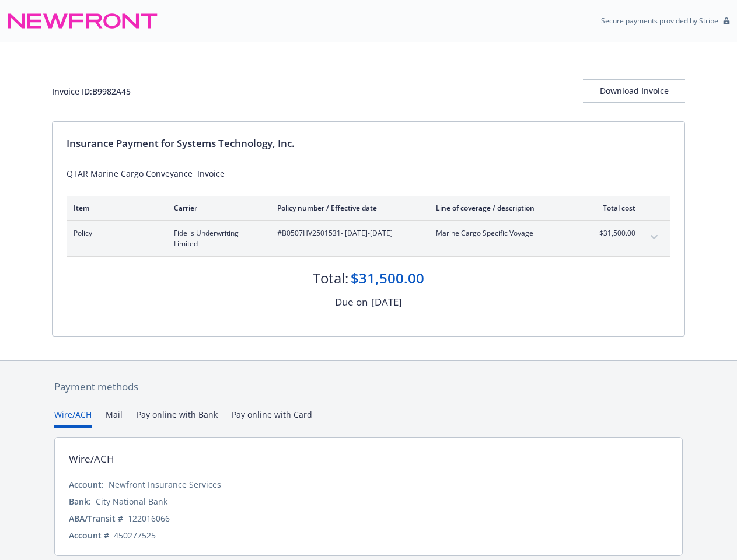 The image size is (737, 560). What do you see at coordinates (368, 143) in the screenshot?
I see `div: Insurance Payment for Systems Technology, Inc.` at bounding box center [368, 143].